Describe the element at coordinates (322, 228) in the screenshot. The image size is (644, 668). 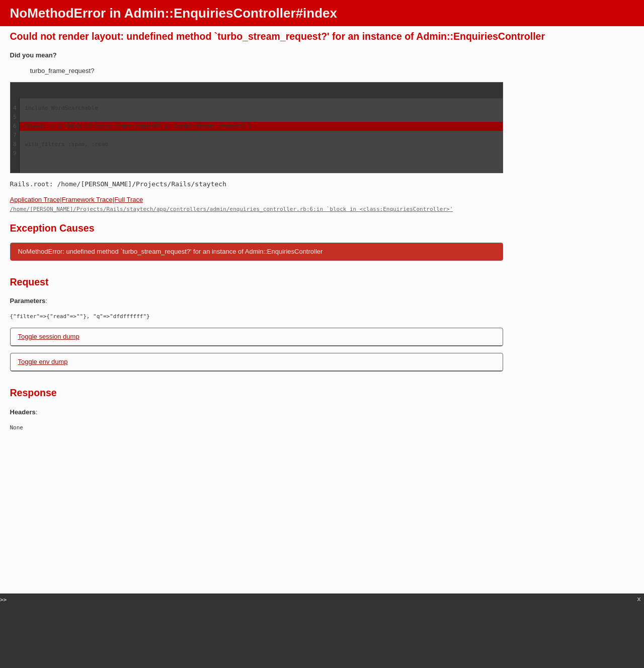
I see `h2: Exception Causes` at that location.